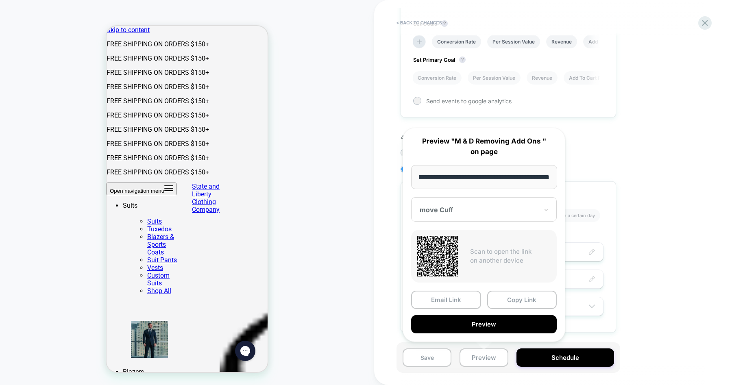  What do you see at coordinates (446, 300) in the screenshot?
I see `button: Email Link` at bounding box center [446, 300].